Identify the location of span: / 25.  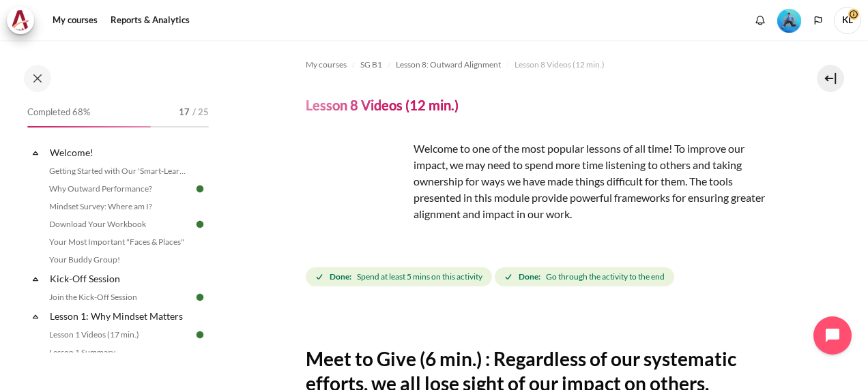
(201, 112).